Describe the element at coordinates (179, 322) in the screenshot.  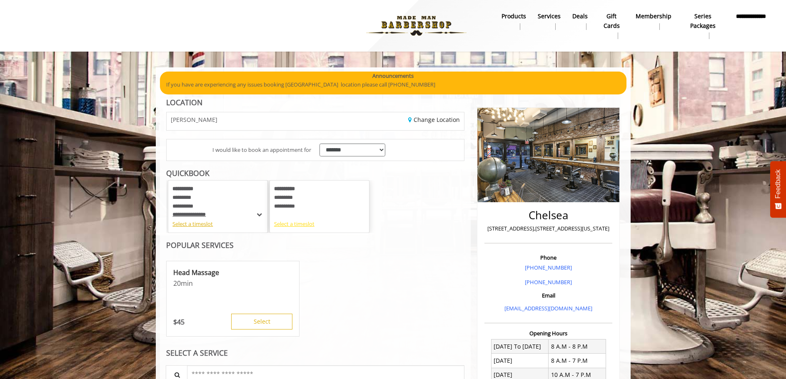
I see `p: 45` at that location.